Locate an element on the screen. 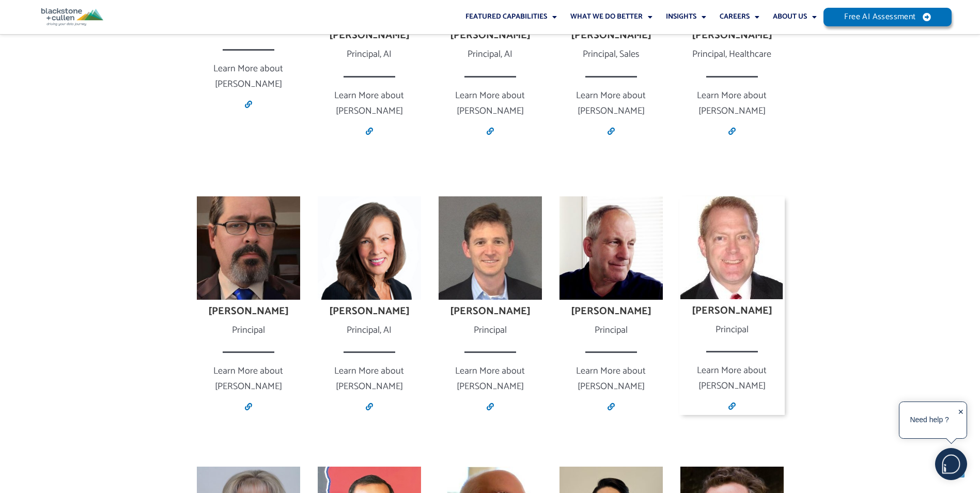 The height and width of the screenshot is (493, 980). div: Principal, Healthcare is located at coordinates (732, 55).